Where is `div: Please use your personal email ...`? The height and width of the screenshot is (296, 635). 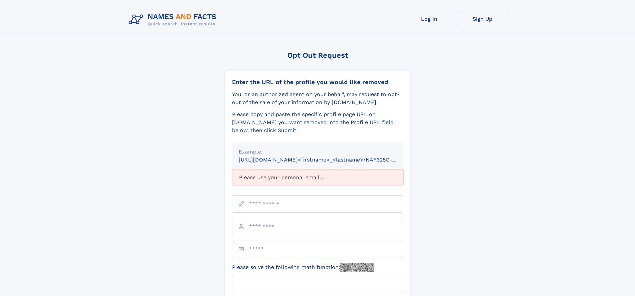 div: Please use your personal email ... is located at coordinates (318, 177).